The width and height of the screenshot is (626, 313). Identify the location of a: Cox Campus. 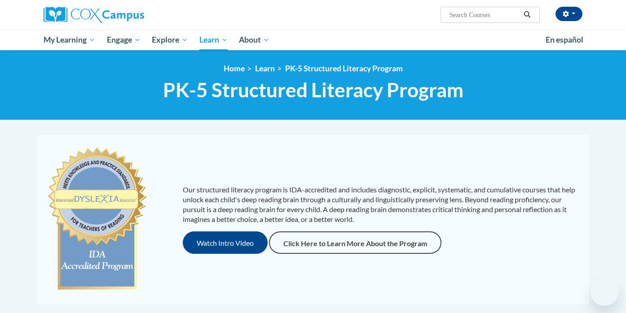
(129, 15).